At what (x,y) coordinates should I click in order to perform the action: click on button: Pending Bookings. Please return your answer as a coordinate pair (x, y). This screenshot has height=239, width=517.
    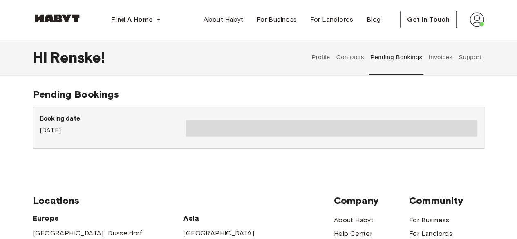
    Looking at the image, I should click on (396, 57).